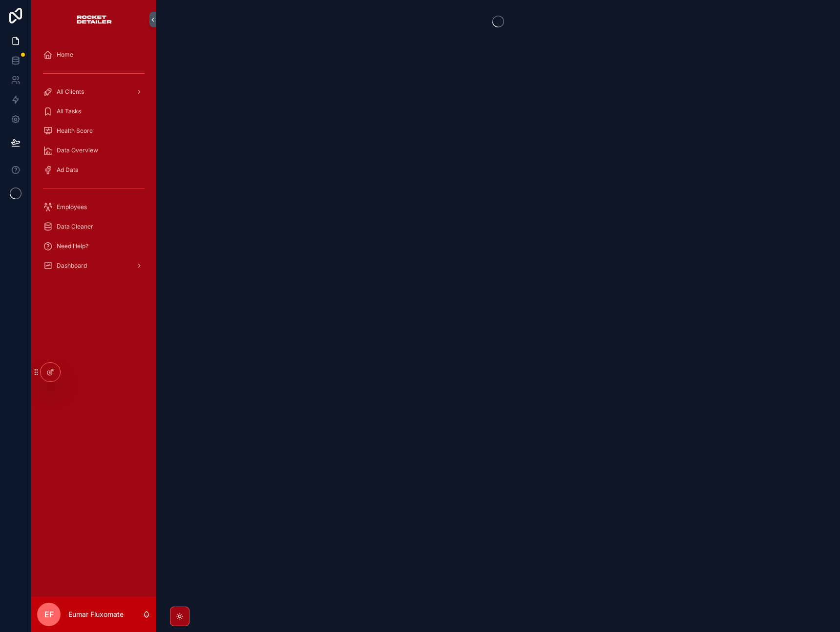 This screenshot has height=632, width=840. Describe the element at coordinates (94, 55) in the screenshot. I see `a: Home` at that location.